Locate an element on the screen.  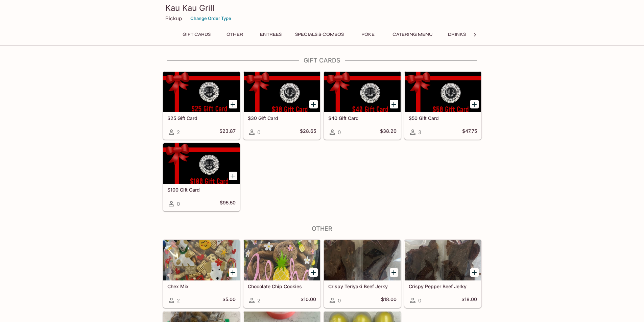
a: Crispy Pepper Beef Jerky0$18.00 is located at coordinates (443, 274).